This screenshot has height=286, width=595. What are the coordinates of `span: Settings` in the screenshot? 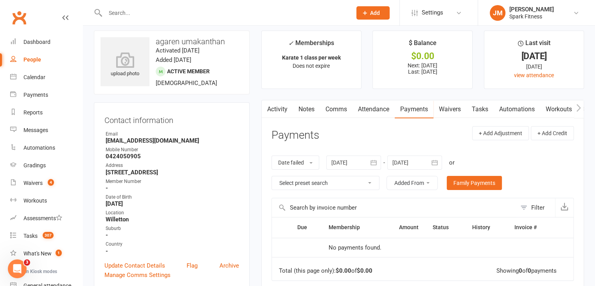 It's located at (433, 13).